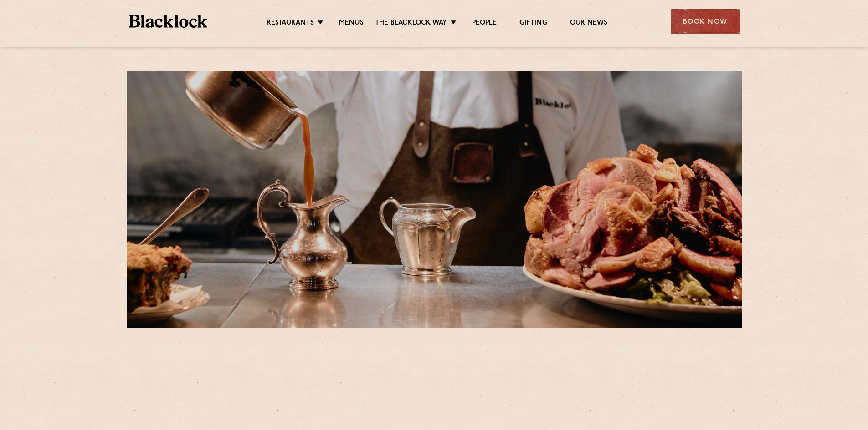 The width and height of the screenshot is (868, 430). I want to click on div: Book Now, so click(705, 21).